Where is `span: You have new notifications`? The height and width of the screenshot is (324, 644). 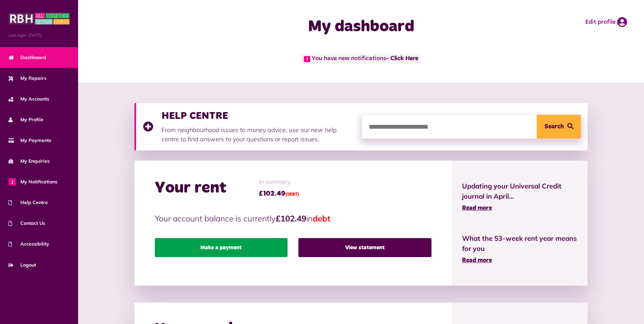
span: You have new notifications is located at coordinates (361, 59).